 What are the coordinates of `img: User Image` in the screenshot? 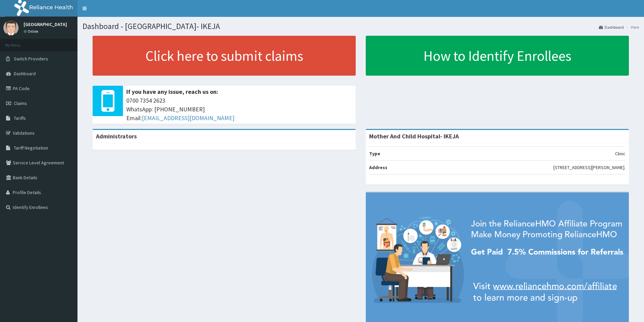 It's located at (11, 27).